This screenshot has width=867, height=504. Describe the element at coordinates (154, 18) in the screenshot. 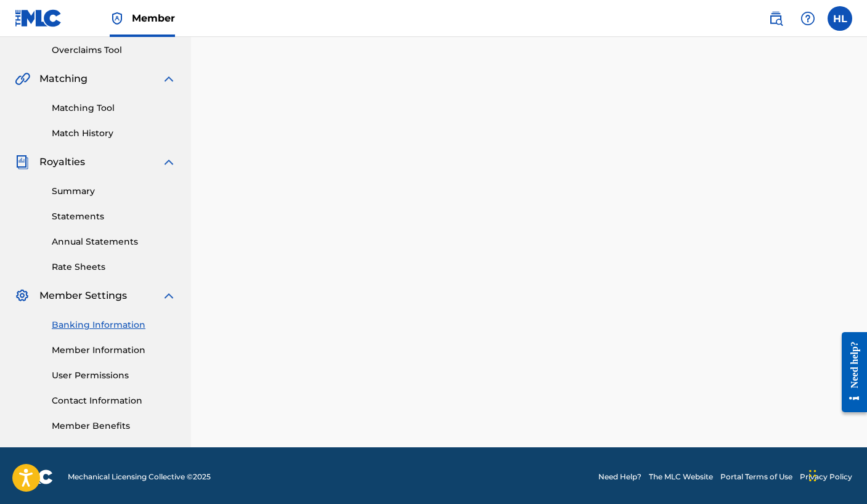

I see `span: Member` at that location.